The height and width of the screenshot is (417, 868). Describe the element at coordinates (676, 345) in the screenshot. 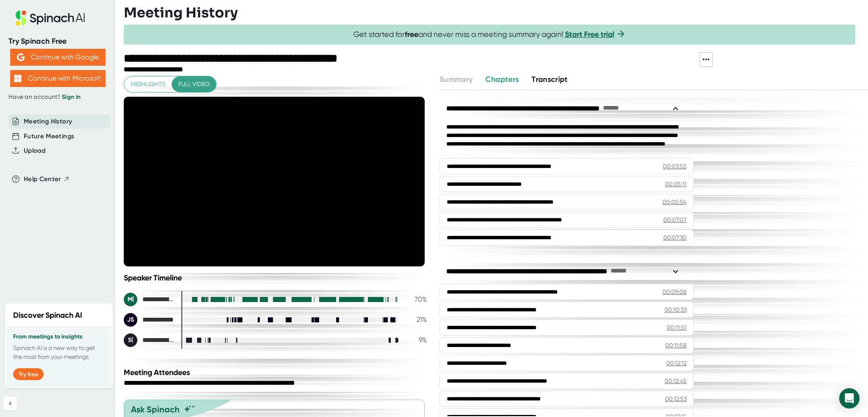

I see `div: 00:11:58` at that location.